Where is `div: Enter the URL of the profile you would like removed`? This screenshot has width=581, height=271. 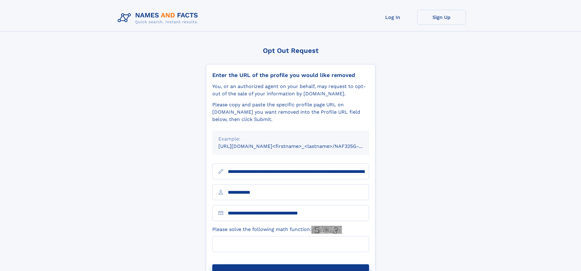
div: Enter the URL of the profile you would like removed is located at coordinates (291, 75).